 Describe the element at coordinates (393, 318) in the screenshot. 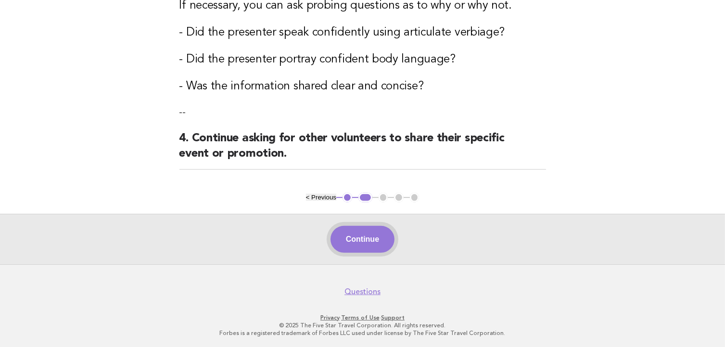

I see `a: Support` at that location.